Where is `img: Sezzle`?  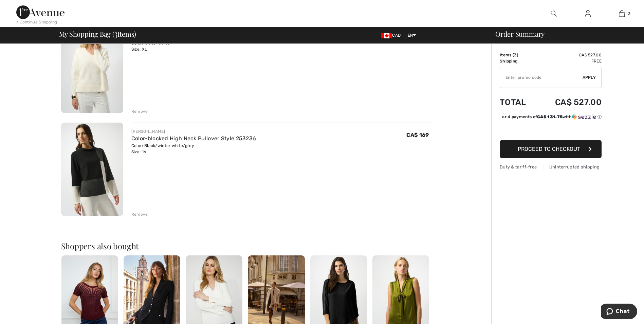
img: Sezzle is located at coordinates (584, 117).